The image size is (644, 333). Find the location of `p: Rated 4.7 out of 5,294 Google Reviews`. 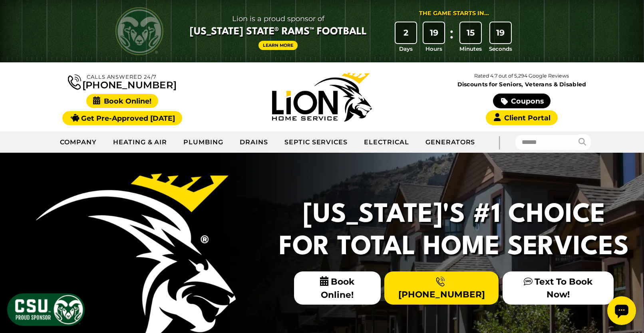

p: Rated 4.7 out of 5,294 Google Reviews is located at coordinates (522, 76).